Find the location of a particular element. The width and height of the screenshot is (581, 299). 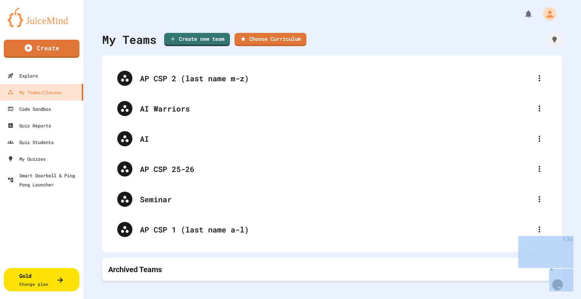

span: Change plan is located at coordinates (34, 284).